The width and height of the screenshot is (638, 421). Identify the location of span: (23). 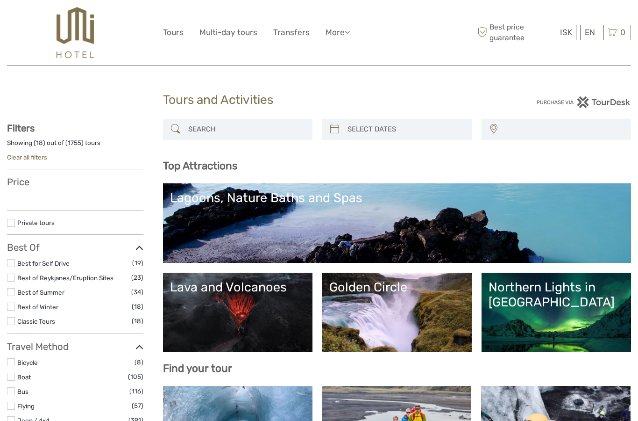
(137, 277).